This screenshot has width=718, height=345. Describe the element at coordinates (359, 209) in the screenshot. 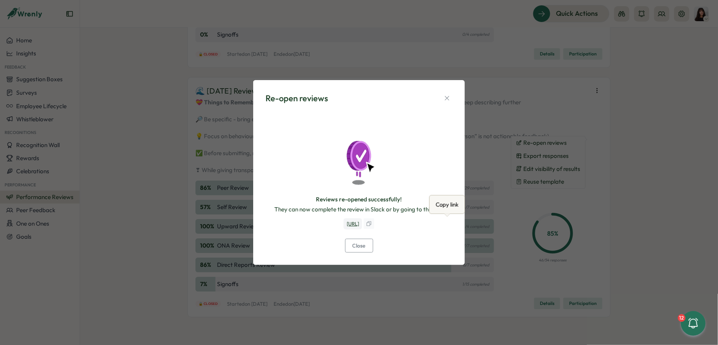

I see `p: They can now complete the review in Slack or by going to this link:` at that location.